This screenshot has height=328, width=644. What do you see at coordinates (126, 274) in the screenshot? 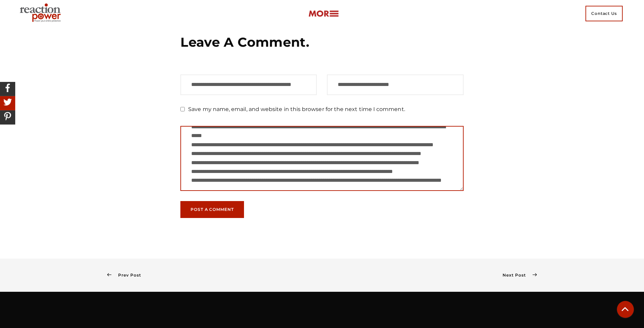
I see `span: Prev Post` at bounding box center [126, 274].